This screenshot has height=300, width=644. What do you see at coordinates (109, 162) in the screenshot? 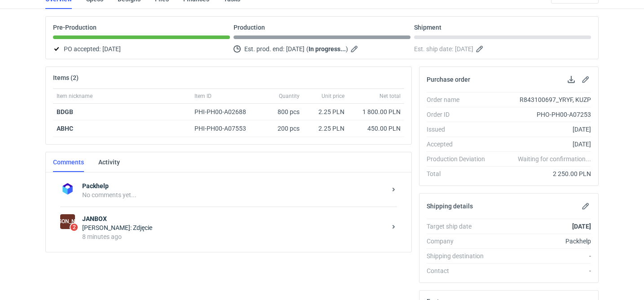
I see `a: Activity` at bounding box center [109, 162].